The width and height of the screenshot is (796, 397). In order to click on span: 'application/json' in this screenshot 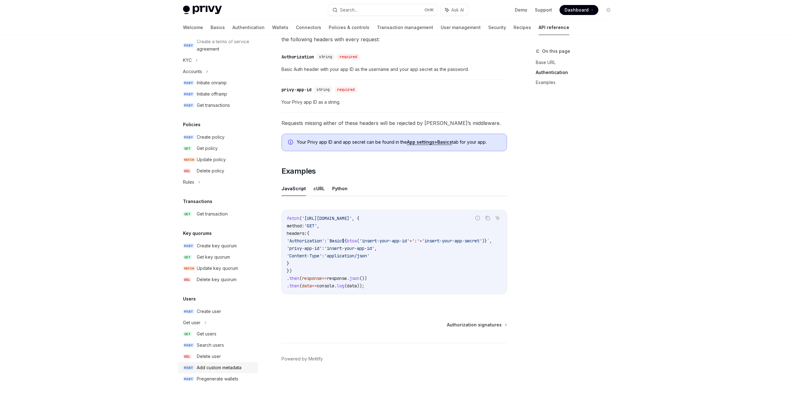, I will do `click(347, 256)`.